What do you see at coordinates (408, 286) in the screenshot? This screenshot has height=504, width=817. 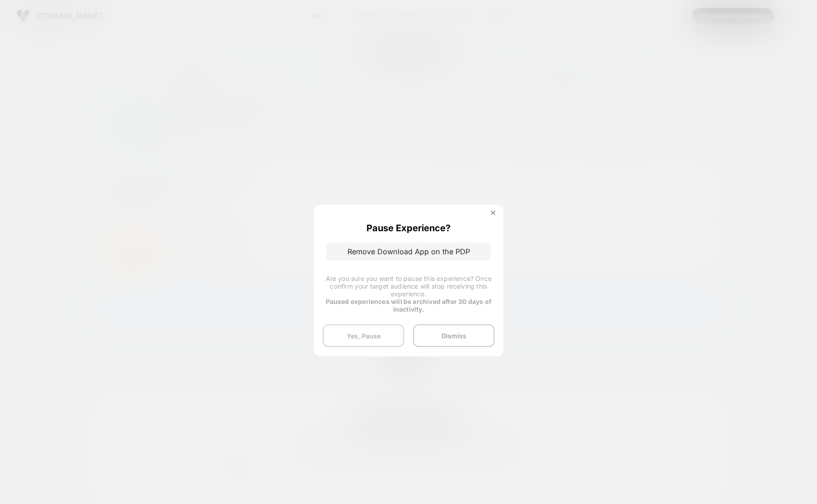 I see `span: Are you sure you want to pause this experience? Once confirm your target audience will stop recei...` at bounding box center [408, 286].